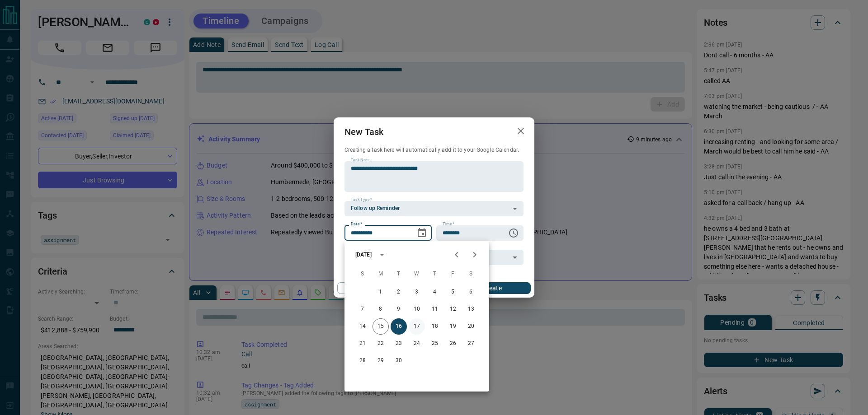 The height and width of the screenshot is (415, 868). What do you see at coordinates (417, 292) in the screenshot?
I see `button: 3` at bounding box center [417, 292].